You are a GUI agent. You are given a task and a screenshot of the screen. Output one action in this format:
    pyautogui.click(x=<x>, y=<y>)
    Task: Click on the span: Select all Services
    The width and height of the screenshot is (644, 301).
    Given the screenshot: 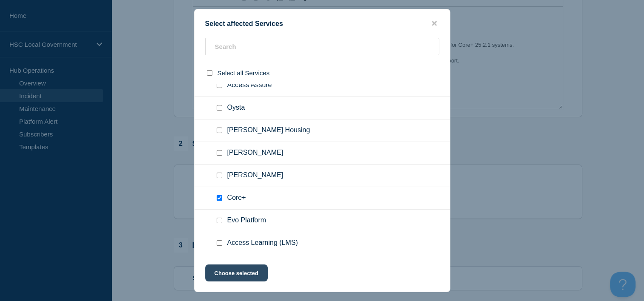 What is the action you would take?
    pyautogui.click(x=243, y=72)
    